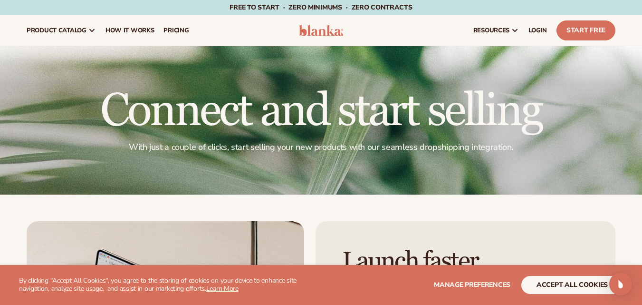 This screenshot has width=642, height=305. What do you see at coordinates (465, 274) in the screenshot?
I see `h2: Launch faster, sell smarter` at bounding box center [465, 274].